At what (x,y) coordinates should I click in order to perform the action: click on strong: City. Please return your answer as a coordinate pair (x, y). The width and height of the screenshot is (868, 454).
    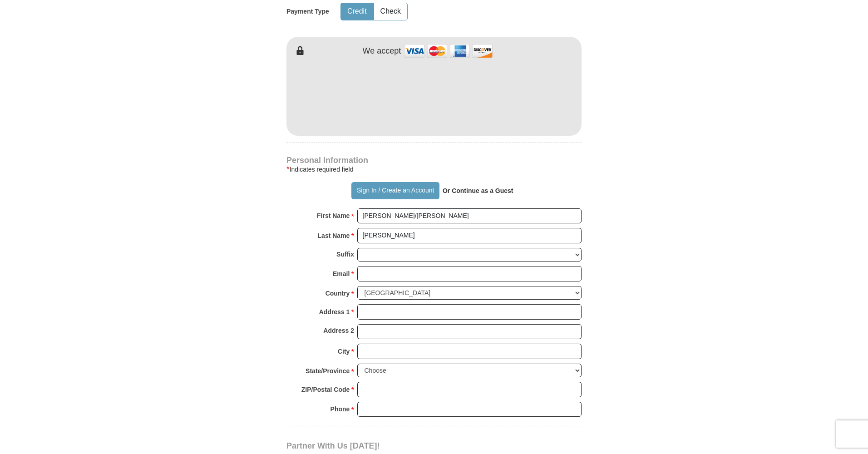
    Looking at the image, I should click on (344, 352).